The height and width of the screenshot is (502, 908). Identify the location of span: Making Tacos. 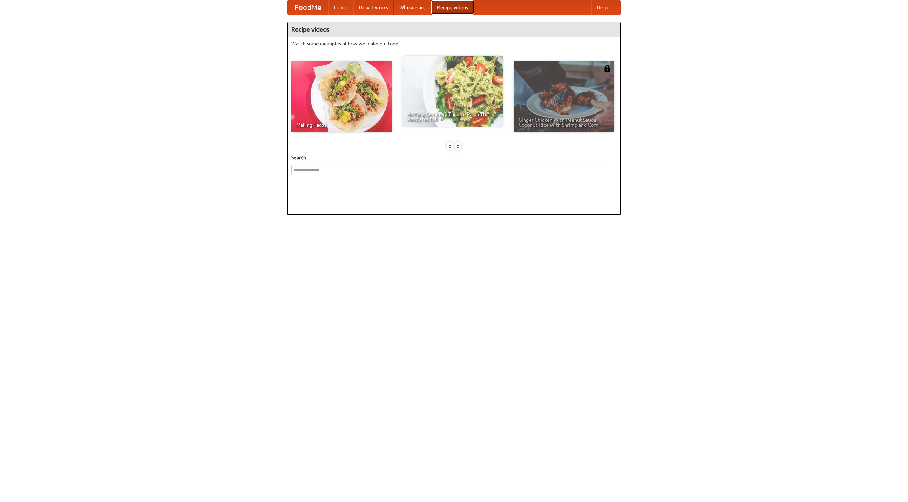
(341, 125).